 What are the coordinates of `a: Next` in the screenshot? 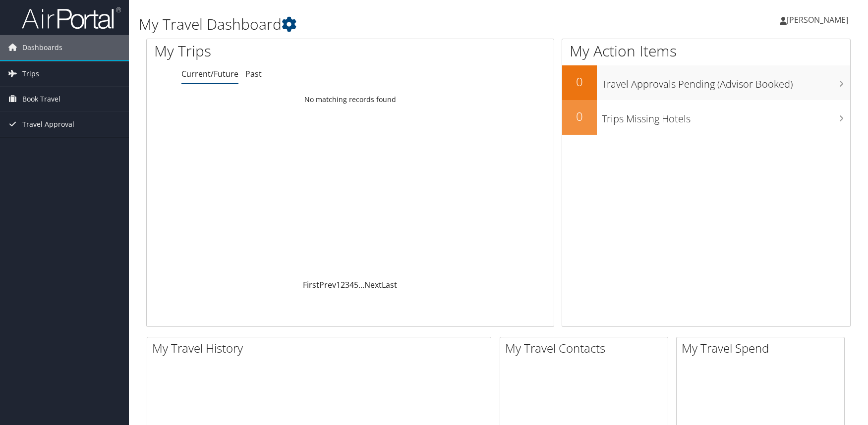 It's located at (372, 285).